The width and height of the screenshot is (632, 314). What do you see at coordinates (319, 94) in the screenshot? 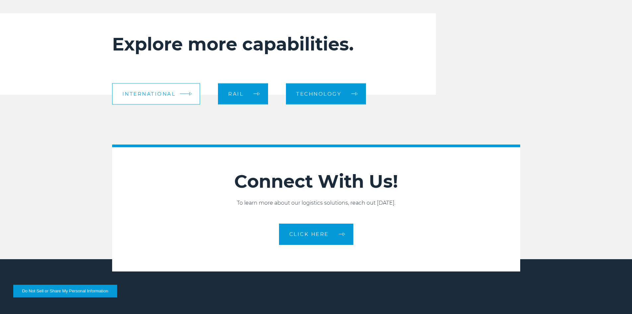
I see `span: Technology` at bounding box center [319, 94].